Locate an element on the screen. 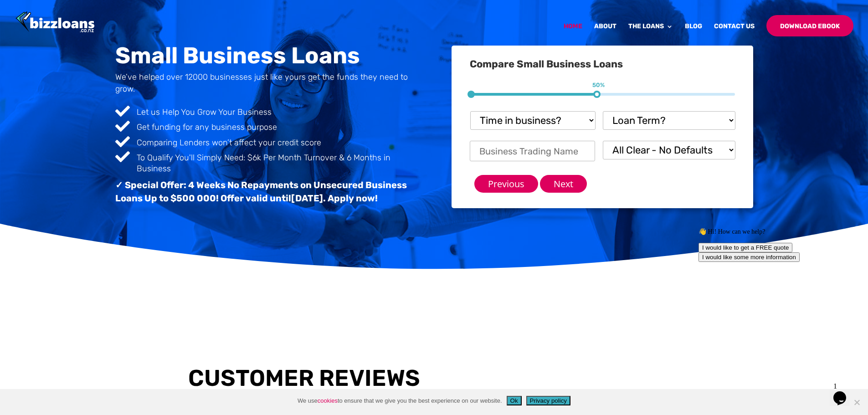  a: Download Ebook is located at coordinates (810, 26).